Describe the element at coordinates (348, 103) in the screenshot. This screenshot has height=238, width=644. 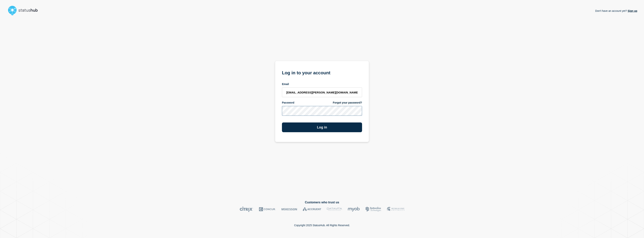
I see `a: Forgot your password?` at that location.